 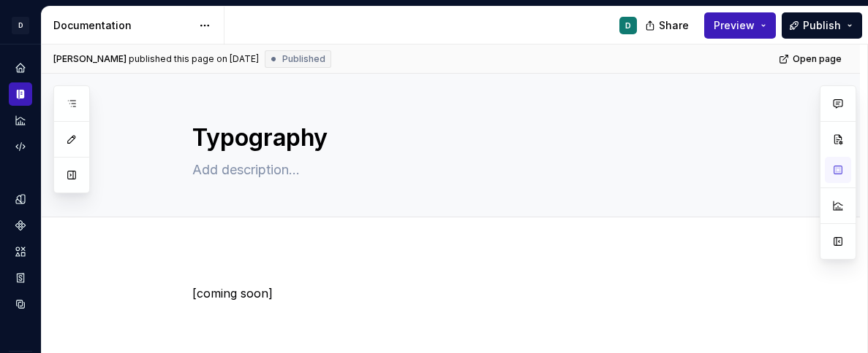 I want to click on div: Storybook stories, so click(x=21, y=278).